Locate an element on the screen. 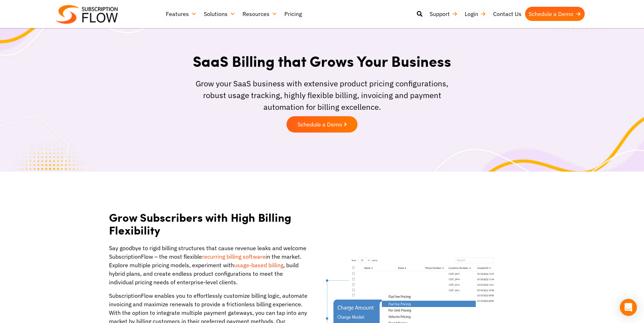 The image size is (644, 323). div: Grow your SaaS business with extensive product pricing configurations, robust usage tracking, hig... is located at coordinates (322, 95).